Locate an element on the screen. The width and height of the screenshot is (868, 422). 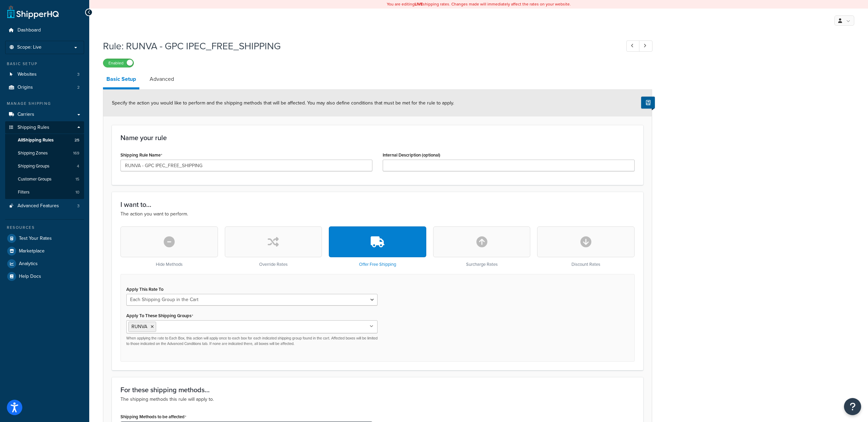
span: Shipping Groups is located at coordinates (34, 166).